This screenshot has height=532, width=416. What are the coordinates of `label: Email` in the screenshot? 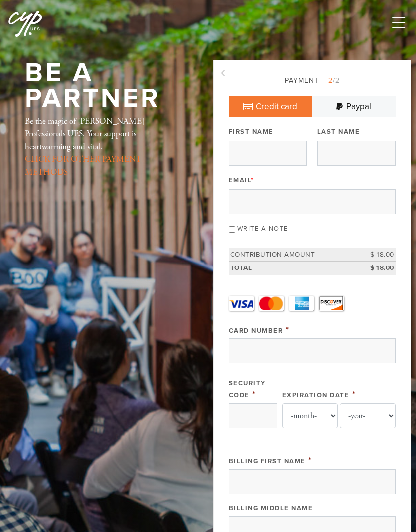 It's located at (241, 180).